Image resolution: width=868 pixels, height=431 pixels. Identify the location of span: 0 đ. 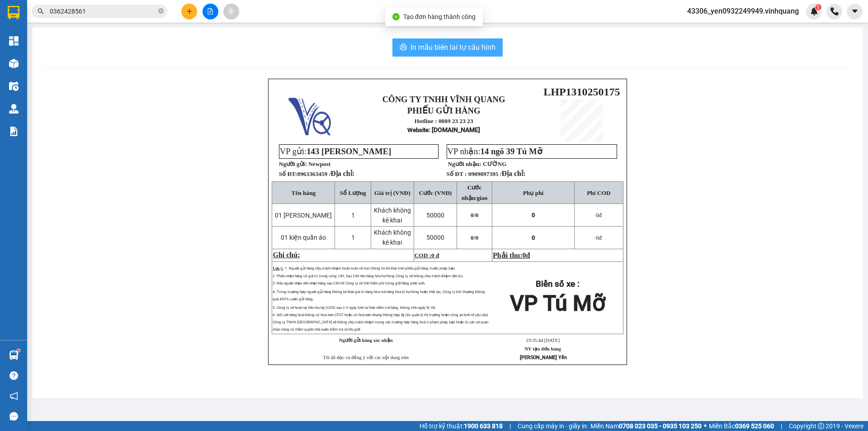
(435, 255).